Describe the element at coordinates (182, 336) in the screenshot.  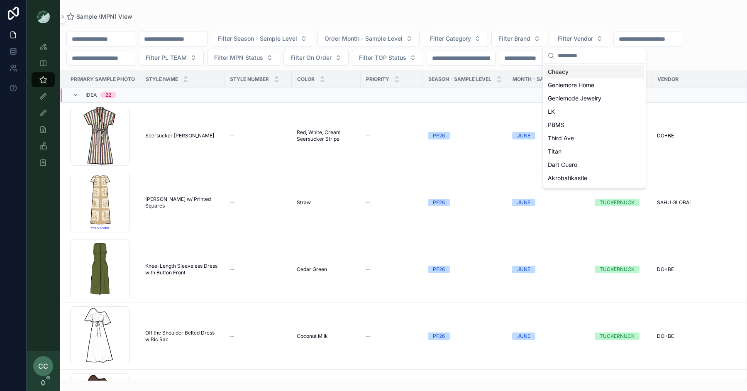
I see `a: Off the Shoulder Belted Dress w Ric Rac` at that location.